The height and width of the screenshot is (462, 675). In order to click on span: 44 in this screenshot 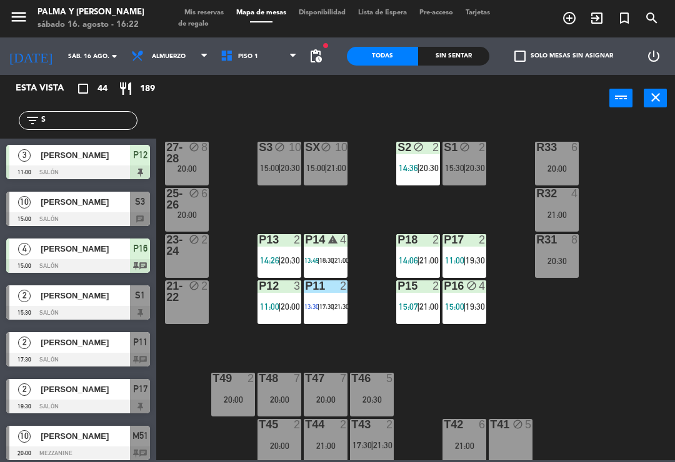, I will do `click(102, 89)`.